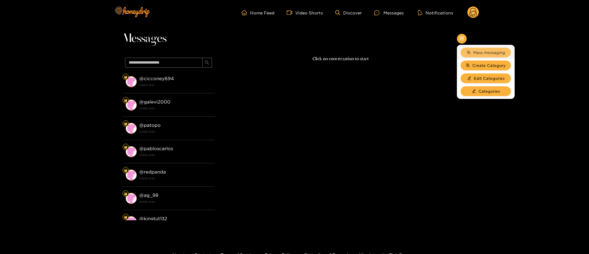 The image size is (589, 254). Describe the element at coordinates (389, 13) in the screenshot. I see `div: Messages` at that location.